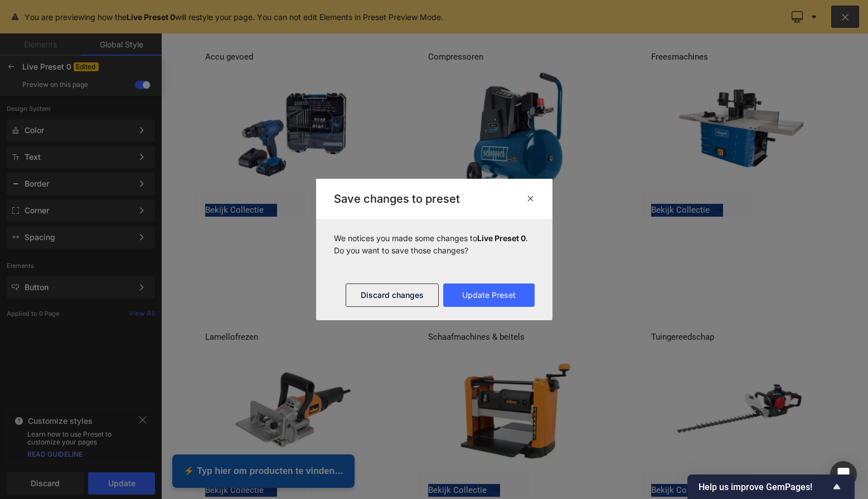 The image size is (868, 499). Describe the element at coordinates (392, 295) in the screenshot. I see `button: Discard changes` at that location.